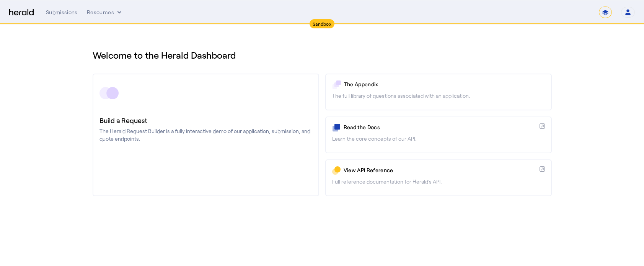  What do you see at coordinates (206, 135) in the screenshot?
I see `a: Build a RequestThe Herald Request Builder is a fully interactive demo of our application, submiss...` at bounding box center [206, 135].